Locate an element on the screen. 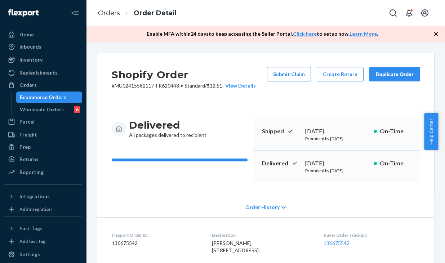 The height and width of the screenshot is (263, 445). a: Parcel is located at coordinates (43, 122).